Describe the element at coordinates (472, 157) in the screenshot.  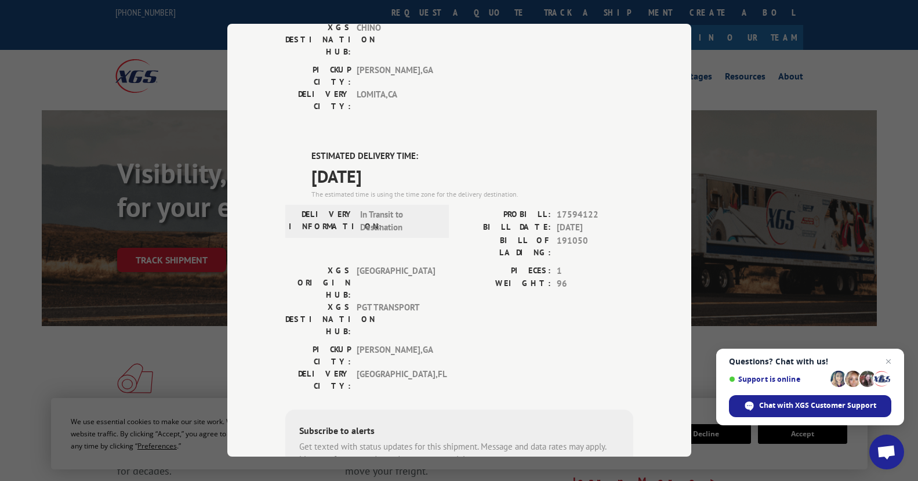
I see `label: ESTIMATED DELIVERY TIME:` at that location.